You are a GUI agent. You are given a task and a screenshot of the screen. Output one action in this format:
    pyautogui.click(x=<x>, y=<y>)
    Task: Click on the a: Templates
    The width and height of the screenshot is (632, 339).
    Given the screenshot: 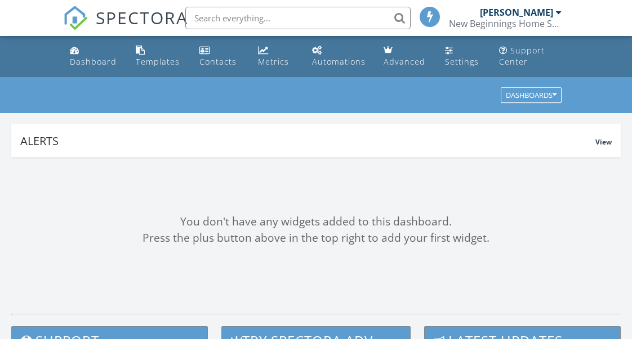 What is the action you would take?
    pyautogui.click(x=158, y=56)
    